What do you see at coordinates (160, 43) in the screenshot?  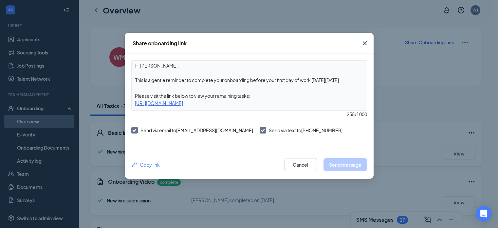 I see `div: Share onboarding link` at bounding box center [160, 43].